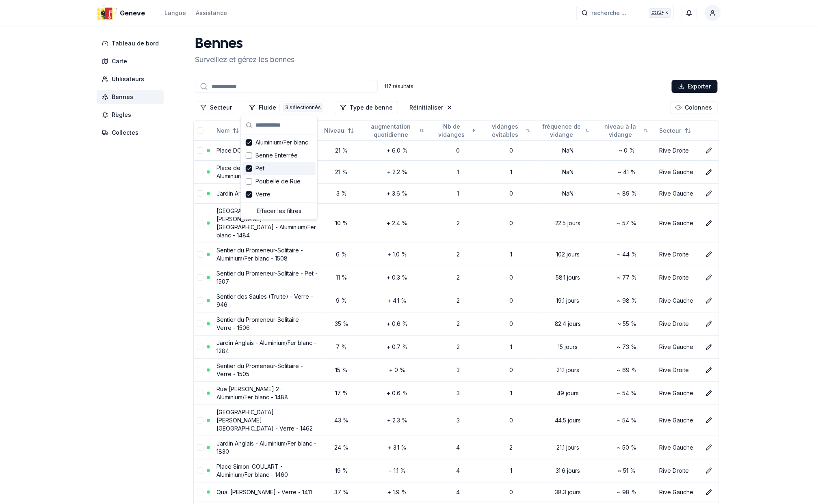 The image size is (818, 504). I want to click on div: 58.1 jours, so click(568, 278).